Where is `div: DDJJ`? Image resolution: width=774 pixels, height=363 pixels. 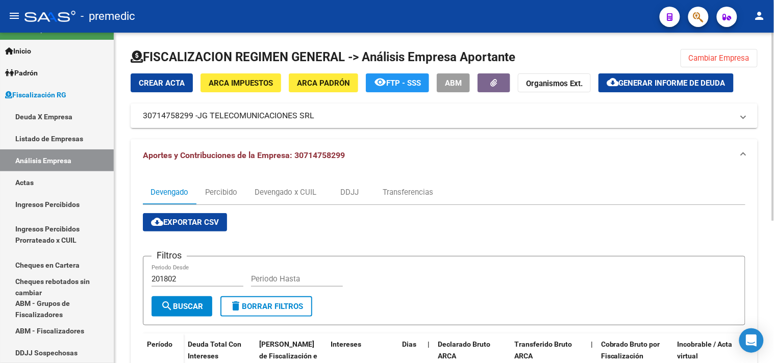 div: DDJJ is located at coordinates (349, 192).